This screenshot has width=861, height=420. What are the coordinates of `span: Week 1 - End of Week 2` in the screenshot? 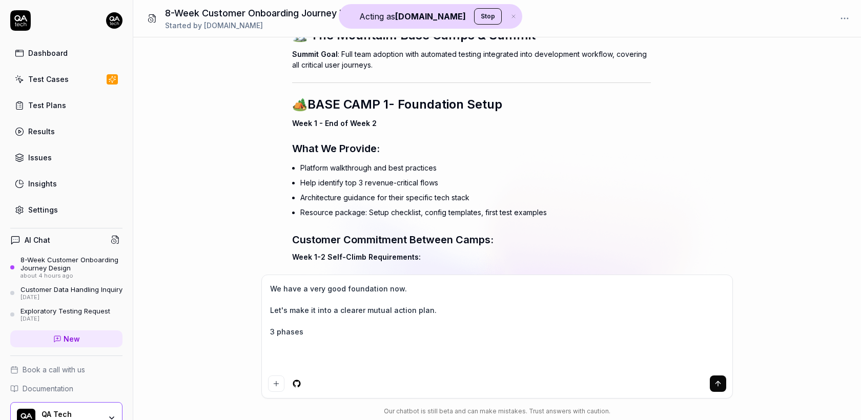 It's located at (334, 123).